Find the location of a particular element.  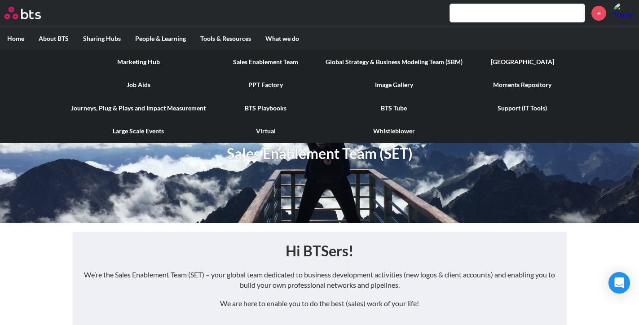

em: We are here to enable you to do the best (sales) work of your life! is located at coordinates (319, 303).